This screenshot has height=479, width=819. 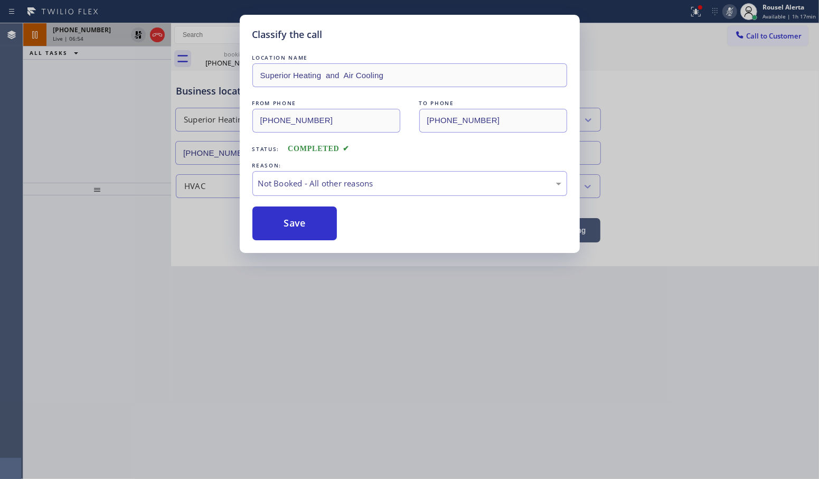 What do you see at coordinates (295, 223) in the screenshot?
I see `button: Save` at bounding box center [295, 223].